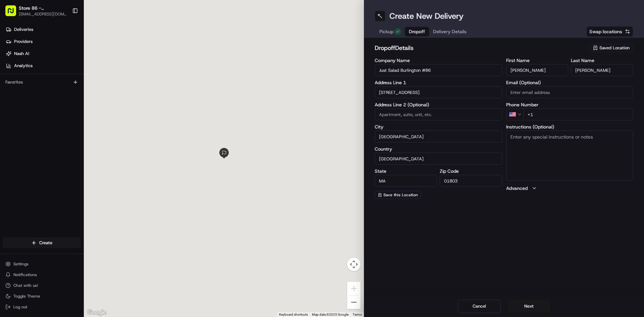  What do you see at coordinates (354, 302) in the screenshot?
I see `button: Zoom out` at bounding box center [354, 302].